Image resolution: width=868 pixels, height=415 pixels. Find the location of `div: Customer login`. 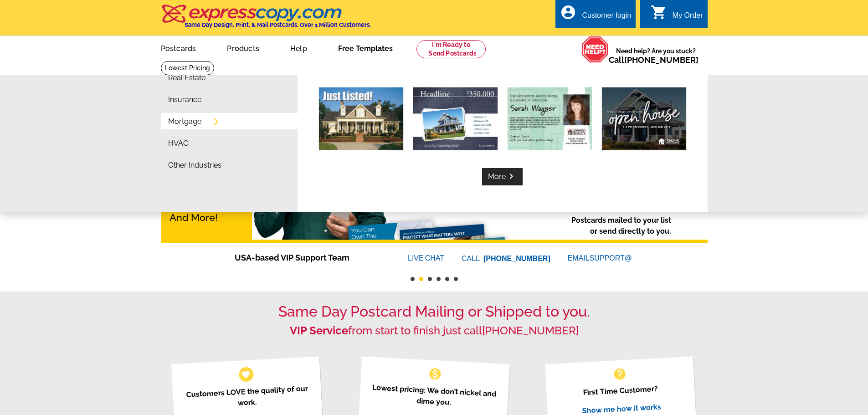

div: Customer login is located at coordinates (607, 17).